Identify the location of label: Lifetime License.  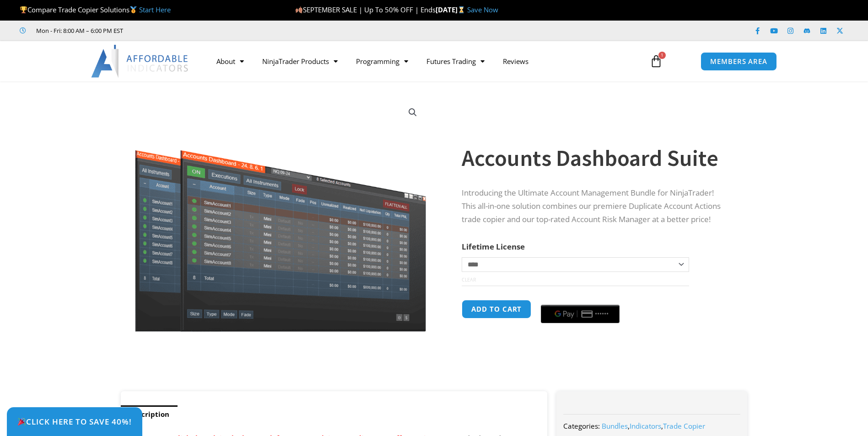
(493, 247).